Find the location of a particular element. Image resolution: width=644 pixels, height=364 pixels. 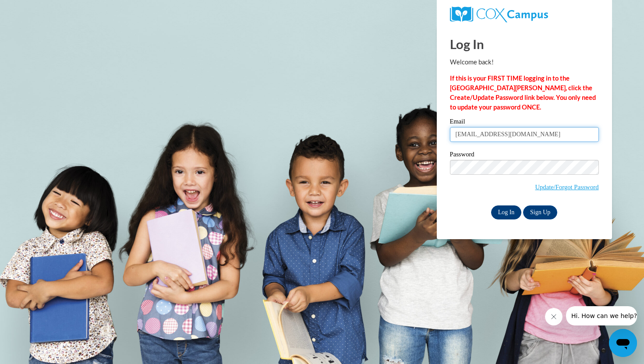

label: Email is located at coordinates (525, 122).